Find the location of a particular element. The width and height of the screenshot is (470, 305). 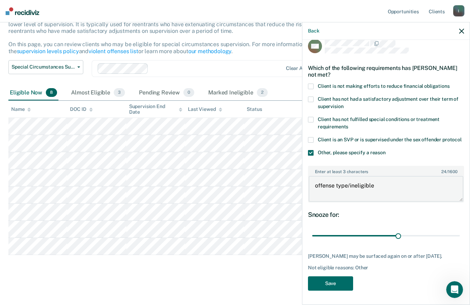

div: Name is located at coordinates (21, 109).